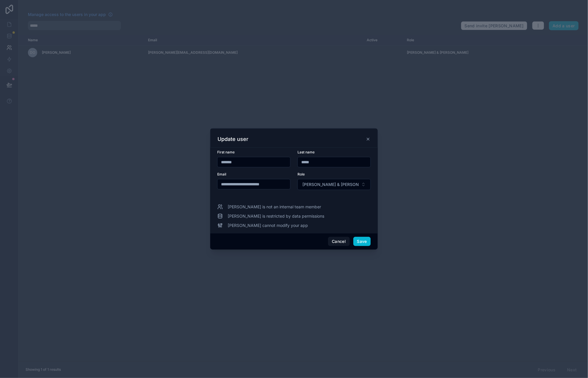  I want to click on span: Role, so click(301, 174).